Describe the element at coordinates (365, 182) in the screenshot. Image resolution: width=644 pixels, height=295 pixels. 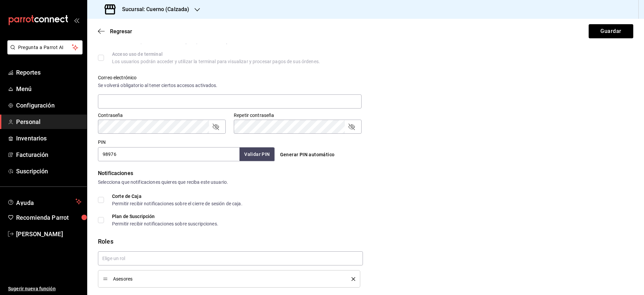
I see `div: Selecciona que notificaciones quieres que reciba este usuario.` at that location.